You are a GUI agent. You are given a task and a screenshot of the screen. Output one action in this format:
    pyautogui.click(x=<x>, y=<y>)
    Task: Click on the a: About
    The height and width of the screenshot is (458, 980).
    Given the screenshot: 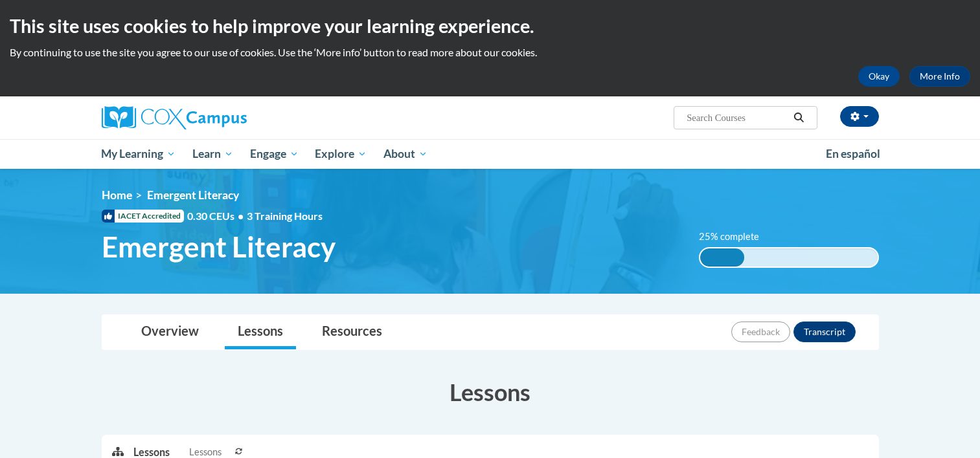 What is the action you would take?
    pyautogui.click(x=406, y=154)
    